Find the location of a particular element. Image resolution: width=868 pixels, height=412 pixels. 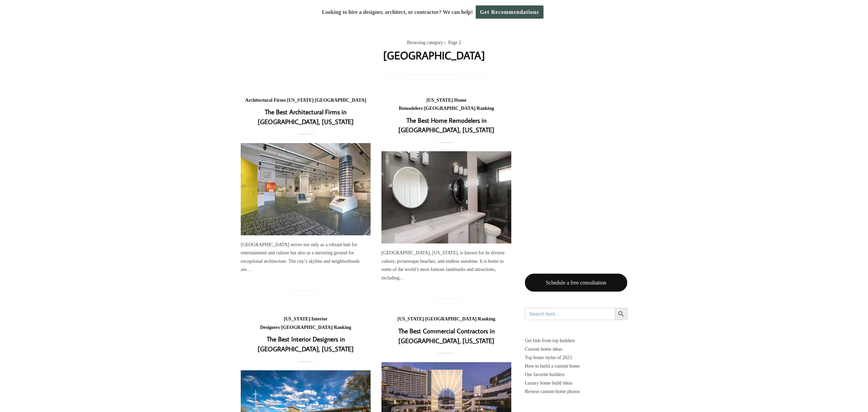

span: Page 2 is located at coordinates (454, 42).